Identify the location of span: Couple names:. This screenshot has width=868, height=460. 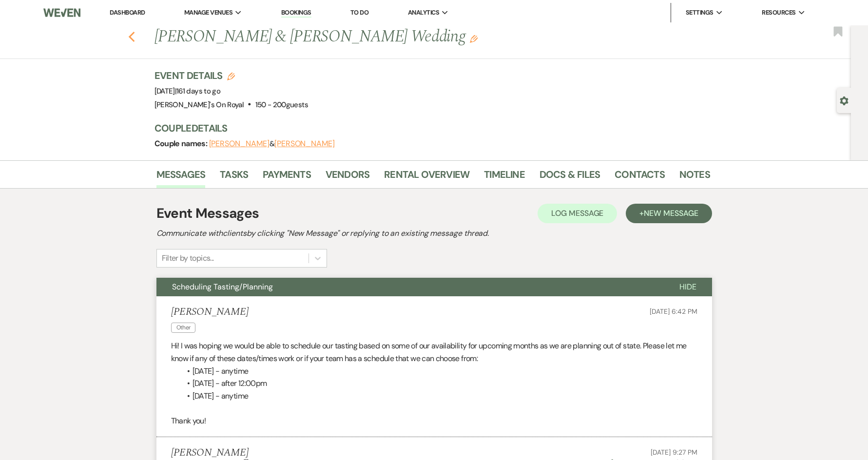
(182, 144).